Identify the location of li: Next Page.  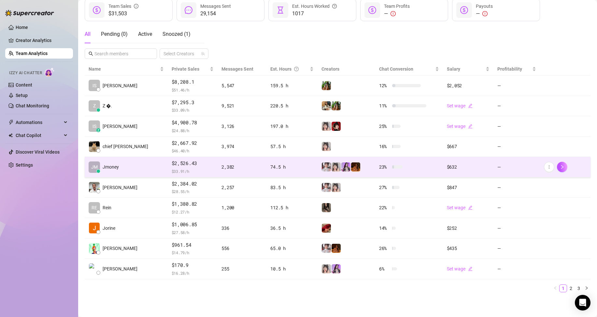
(586, 288).